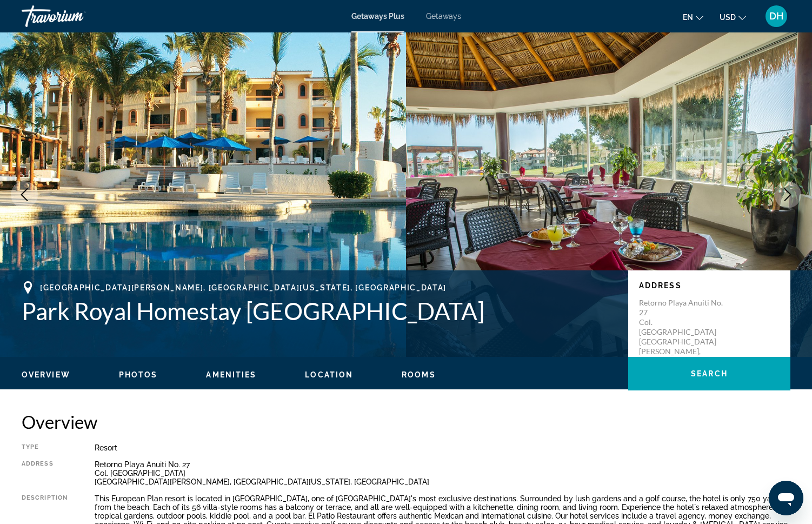 The width and height of the screenshot is (812, 524). What do you see at coordinates (378, 16) in the screenshot?
I see `a: Getaways Plus` at bounding box center [378, 16].